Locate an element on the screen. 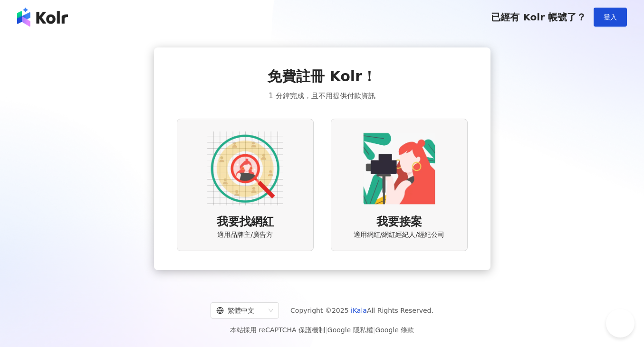  a: Google 隱私權 is located at coordinates (350, 330).